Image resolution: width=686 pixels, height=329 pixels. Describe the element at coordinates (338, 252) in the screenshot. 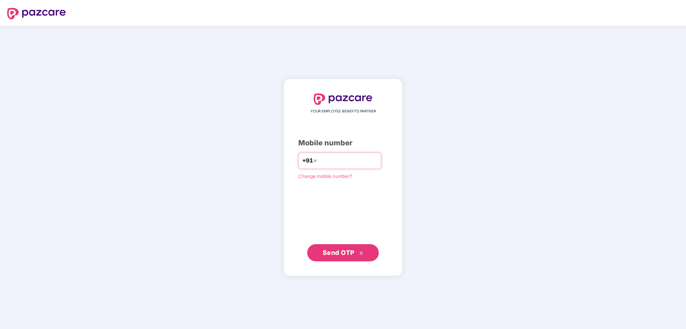

I see `span: Send OTP` at that location.